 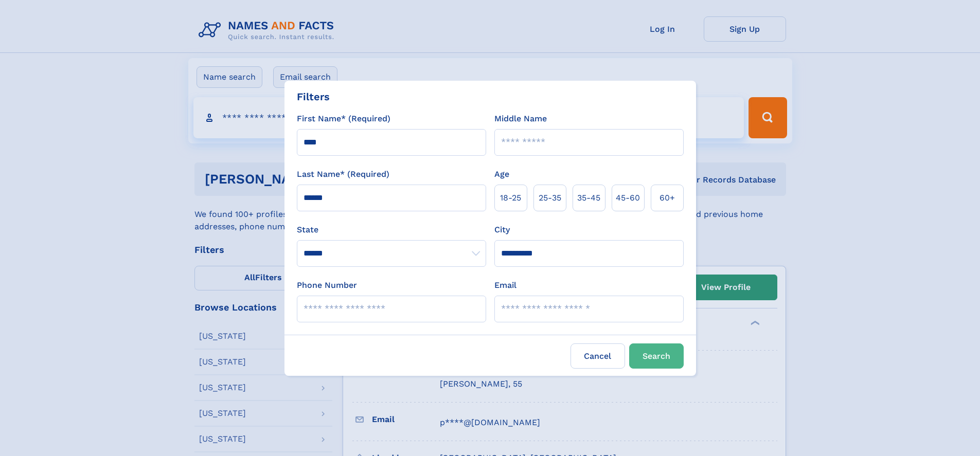 I want to click on span: 45‑60, so click(x=628, y=198).